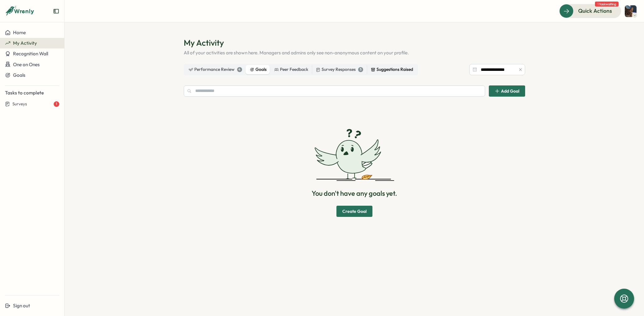 The height and width of the screenshot is (316, 644). What do you see at coordinates (590, 11) in the screenshot?
I see `button: Quick Actions` at bounding box center [590, 11].